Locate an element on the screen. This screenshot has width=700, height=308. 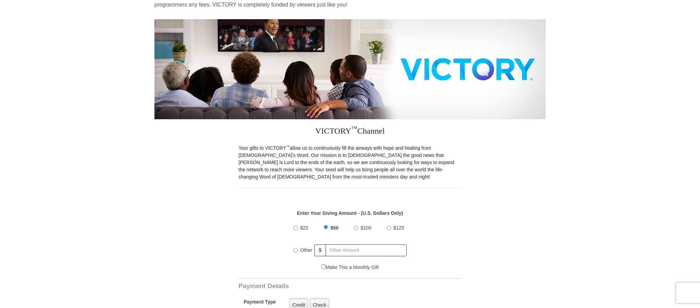
span: $25 is located at coordinates (304, 228).